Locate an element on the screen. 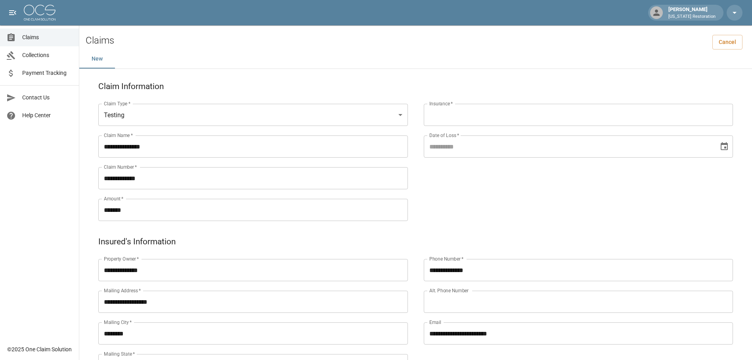 The image size is (752, 360). label: Email is located at coordinates (435, 322).